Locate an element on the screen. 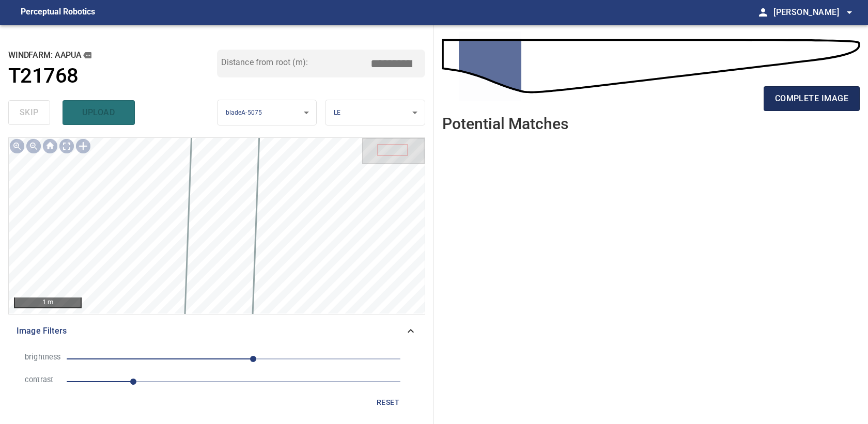 Image resolution: width=868 pixels, height=424 pixels. img: Go home is located at coordinates (51, 146).